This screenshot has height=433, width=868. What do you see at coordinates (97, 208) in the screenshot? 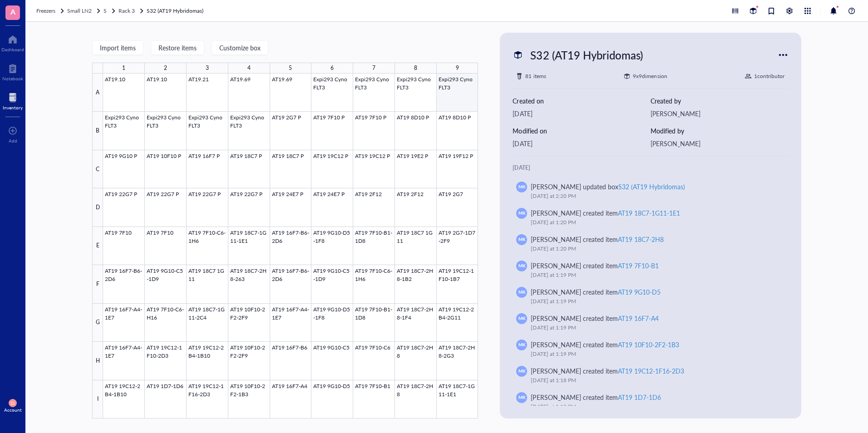
I see `div: D` at bounding box center [97, 208].